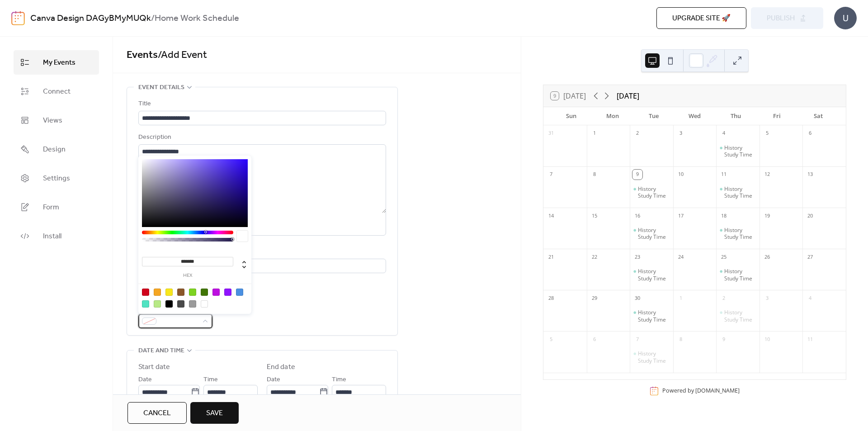 This screenshot has height=431, width=868. What do you see at coordinates (56, 207) in the screenshot?
I see `a: Form` at bounding box center [56, 207].